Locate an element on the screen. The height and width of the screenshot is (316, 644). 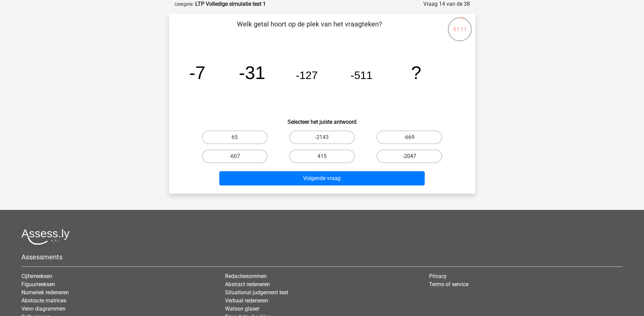
tspan: -31 is located at coordinates (252, 72).